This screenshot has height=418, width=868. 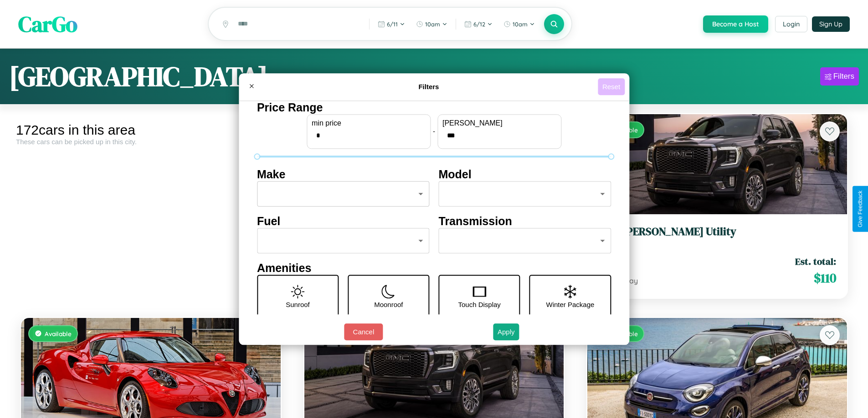 I want to click on button: 6/11, so click(x=391, y=25).